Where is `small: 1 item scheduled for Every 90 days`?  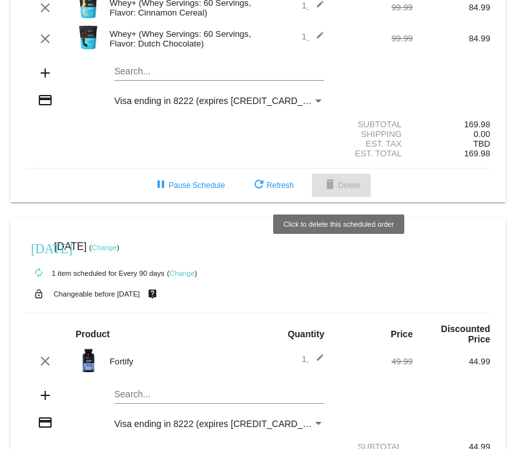 small: 1 item scheduled for Every 90 days is located at coordinates (95, 273).